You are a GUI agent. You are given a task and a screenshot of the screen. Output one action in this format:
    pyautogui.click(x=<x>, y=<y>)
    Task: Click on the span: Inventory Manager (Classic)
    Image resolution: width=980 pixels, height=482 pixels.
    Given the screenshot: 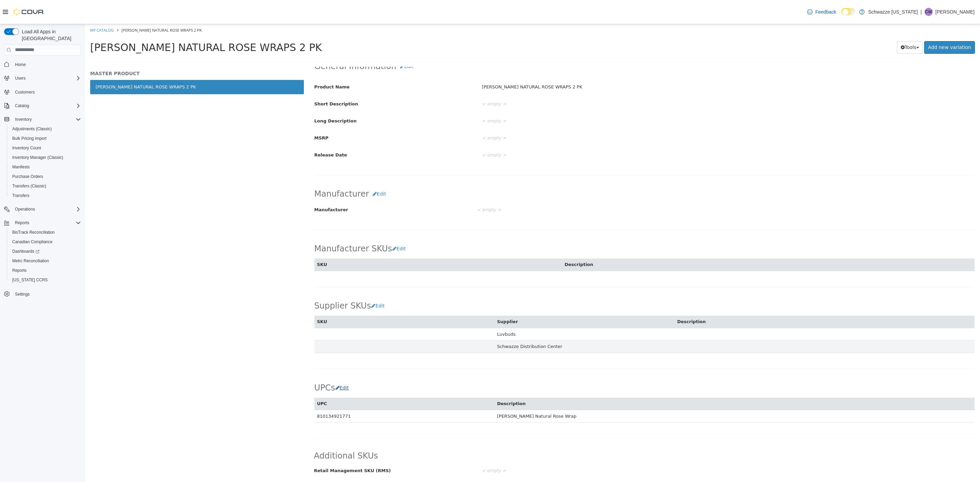 What is the action you would take?
    pyautogui.click(x=45, y=157)
    